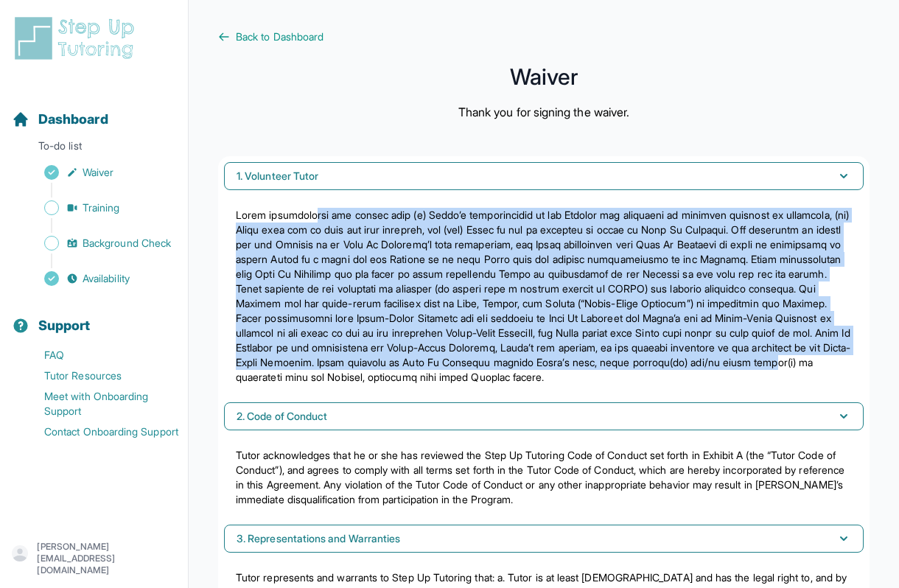 The height and width of the screenshot is (588, 899). I want to click on a: Contact Onboarding Support, so click(100, 432).